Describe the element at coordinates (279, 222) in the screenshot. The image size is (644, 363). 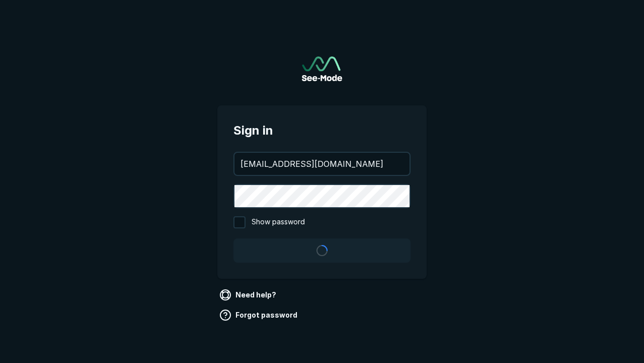
I see `span: Show password` at that location.